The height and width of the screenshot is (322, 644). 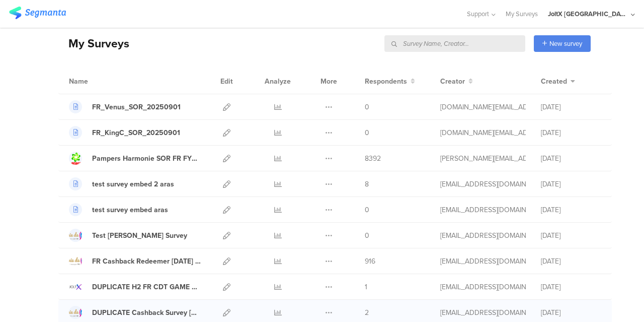 I want to click on div: test survey embed aras, so click(x=130, y=210).